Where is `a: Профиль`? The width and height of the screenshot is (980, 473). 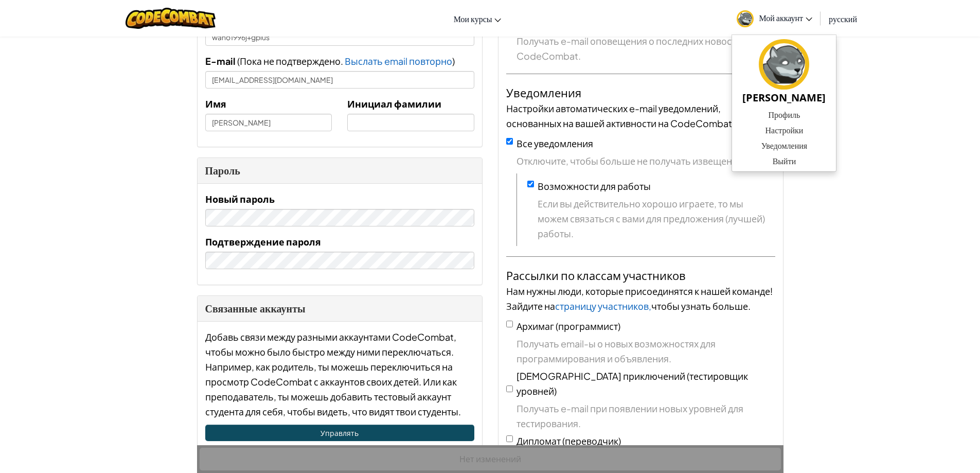 a: Профиль is located at coordinates (784, 114).